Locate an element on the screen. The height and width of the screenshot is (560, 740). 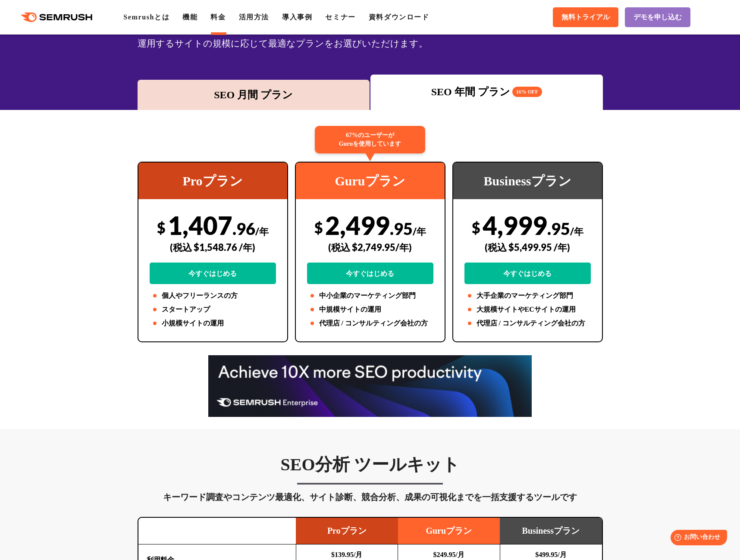
li: 小規模サイトの運用 is located at coordinates (213, 323).